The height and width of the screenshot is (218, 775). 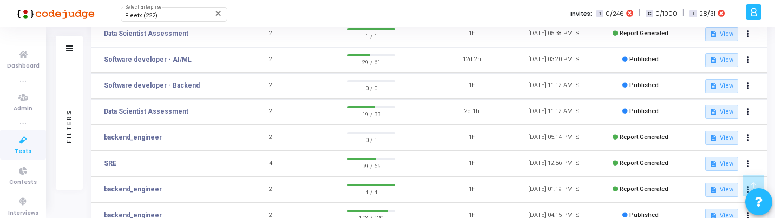 What do you see at coordinates (54, 14) in the screenshot?
I see `img: logo` at bounding box center [54, 14].